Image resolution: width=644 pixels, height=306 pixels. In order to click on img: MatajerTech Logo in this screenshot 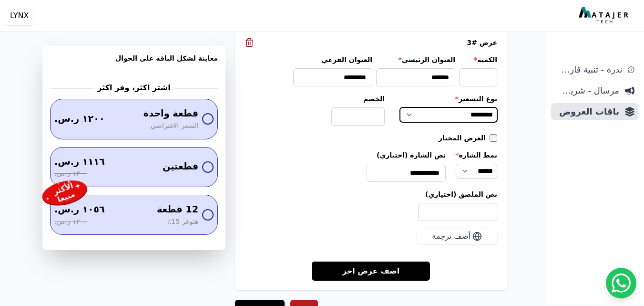, I will do `click(605, 15)`.